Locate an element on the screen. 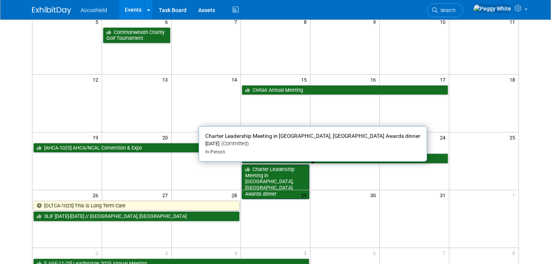 The width and height of the screenshot is (551, 264). span: 3 is located at coordinates (168, 253).